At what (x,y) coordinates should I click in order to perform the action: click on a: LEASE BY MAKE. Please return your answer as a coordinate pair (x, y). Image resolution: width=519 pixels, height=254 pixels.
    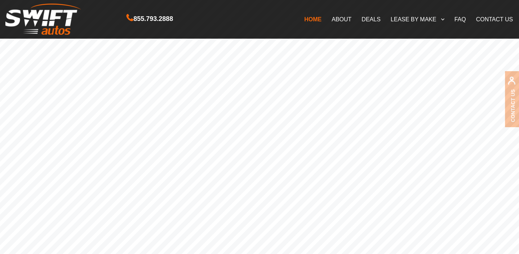
    Looking at the image, I should click on (418, 19).